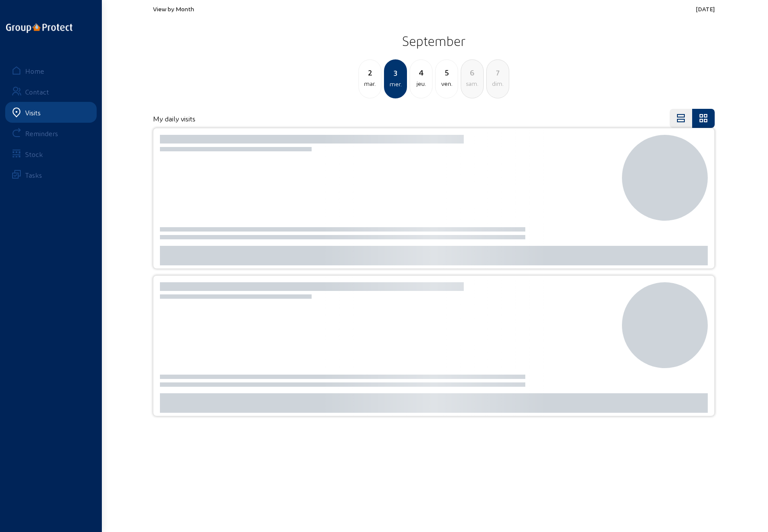 The width and height of the screenshot is (768, 532). What do you see at coordinates (395, 84) in the screenshot?
I see `div: mer.` at bounding box center [395, 84].